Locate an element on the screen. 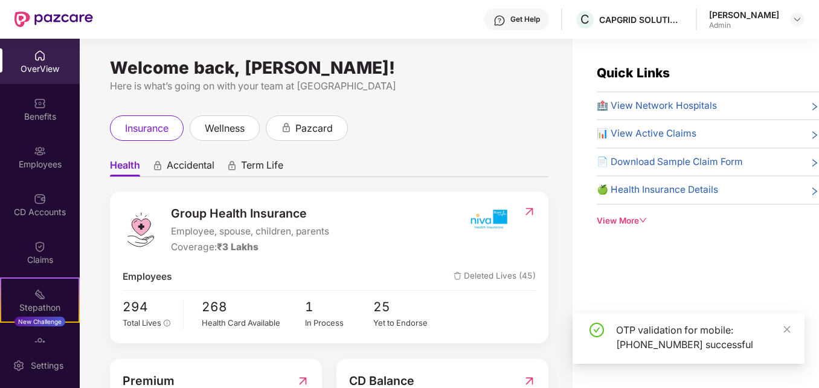 The height and width of the screenshot is (388, 819). img: svg+xml;base64,PHN2ZyBpZD0iU2V0dGluZy0yMHgyMCIgeG1sbnM9Imh0dHA6Ly93d3cudzMub3JnLzIwMDAvc3ZnIiB3aW... is located at coordinates (19, 365).